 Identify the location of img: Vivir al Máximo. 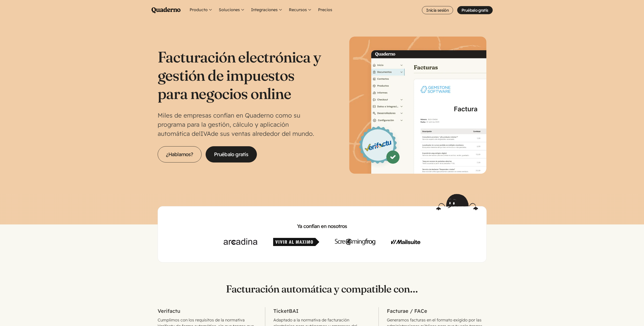
(296, 242).